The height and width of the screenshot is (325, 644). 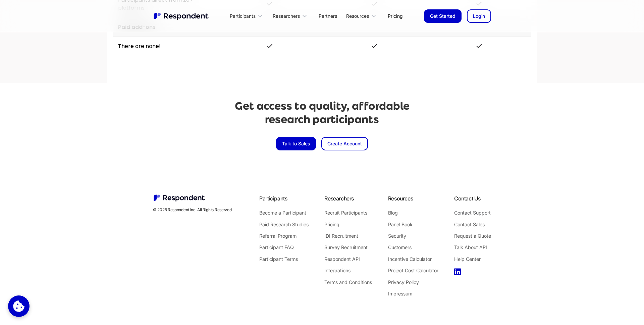 What do you see at coordinates (413, 259) in the screenshot?
I see `a: Incentive Calculator` at bounding box center [413, 259].